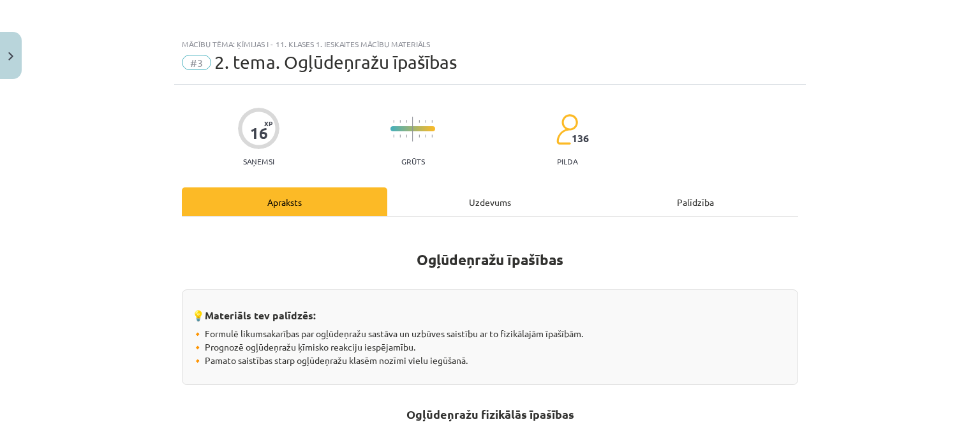 This screenshot has height=443, width=980. What do you see at coordinates (413, 162) in the screenshot?
I see `p: Grūts` at bounding box center [413, 162].